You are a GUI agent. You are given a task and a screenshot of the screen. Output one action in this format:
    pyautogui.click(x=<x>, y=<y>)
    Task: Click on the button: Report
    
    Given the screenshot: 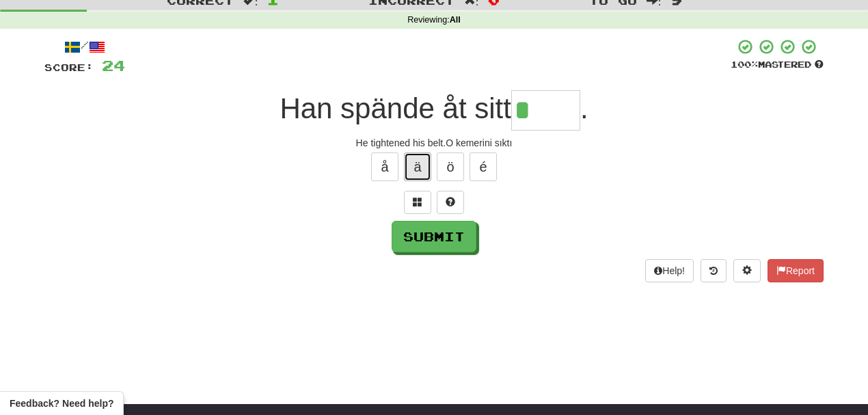 What is the action you would take?
    pyautogui.click(x=796, y=271)
    